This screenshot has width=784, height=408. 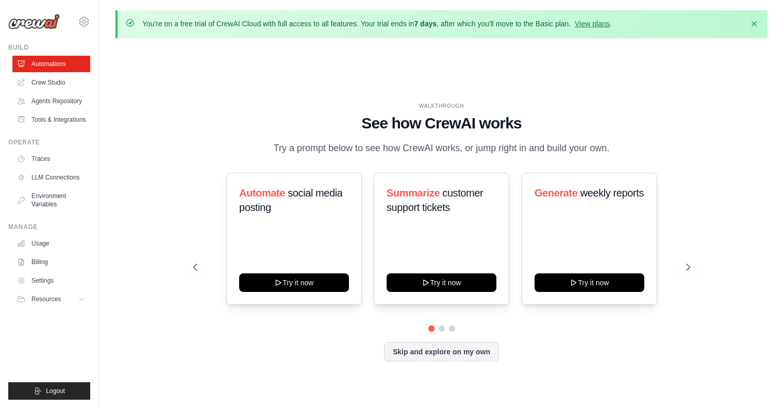 What do you see at coordinates (55, 391) in the screenshot?
I see `span: Logout` at bounding box center [55, 391].